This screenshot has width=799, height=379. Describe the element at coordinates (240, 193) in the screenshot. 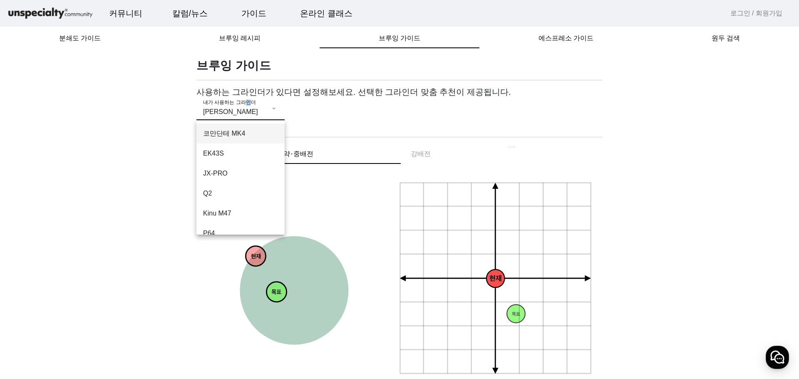

I see `span: Q2` at that location.